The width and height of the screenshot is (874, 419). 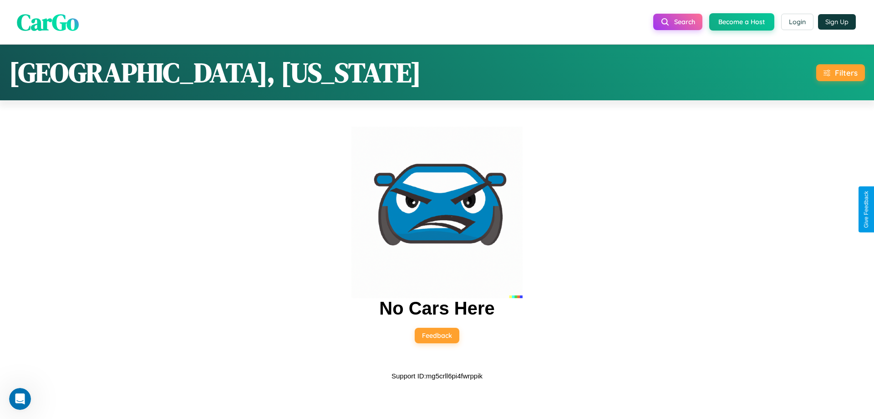 I want to click on div: Filters, so click(x=847, y=72).